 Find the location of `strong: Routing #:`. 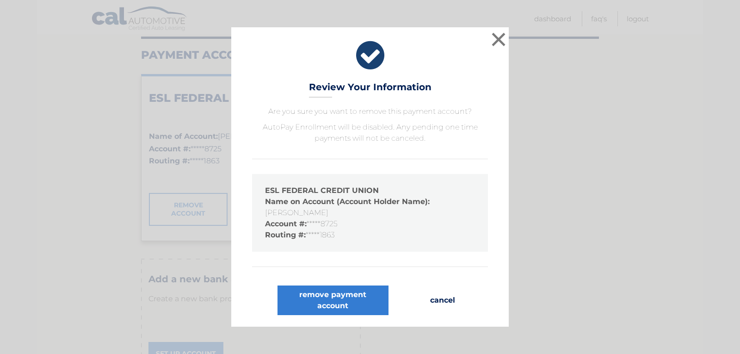

strong: Routing #: is located at coordinates (285, 234).